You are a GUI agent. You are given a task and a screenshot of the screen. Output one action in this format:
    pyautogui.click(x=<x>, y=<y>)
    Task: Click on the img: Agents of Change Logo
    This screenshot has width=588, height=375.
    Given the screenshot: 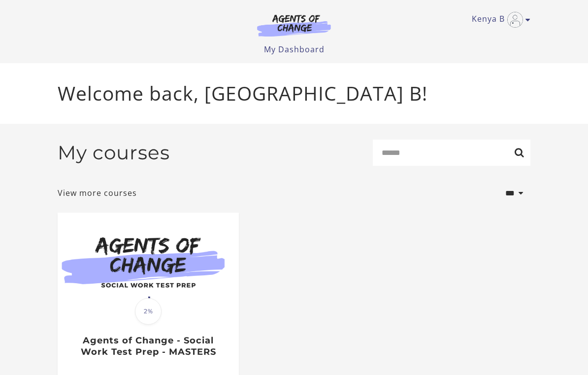 What is the action you would take?
    pyautogui.click(x=294, y=25)
    